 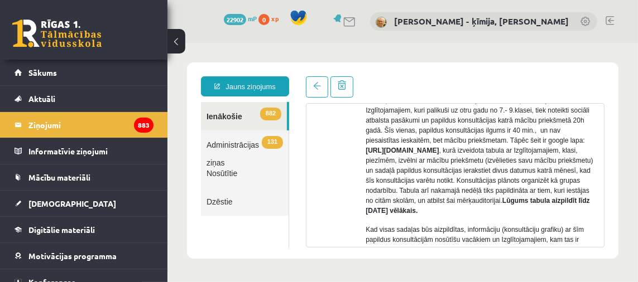 What do you see at coordinates (143, 125) in the screenshot?
I see `i: 883` at bounding box center [143, 125].